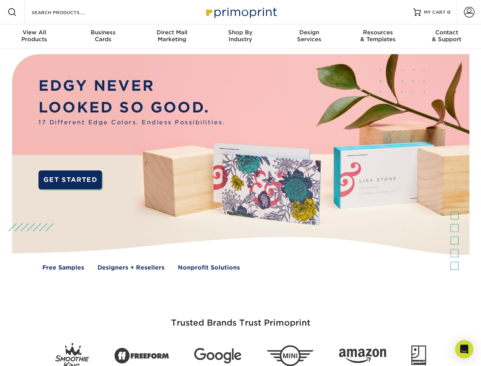 This screenshot has width=481, height=366. What do you see at coordinates (447, 37) in the screenshot?
I see `a: Contact& Support` at bounding box center [447, 37].